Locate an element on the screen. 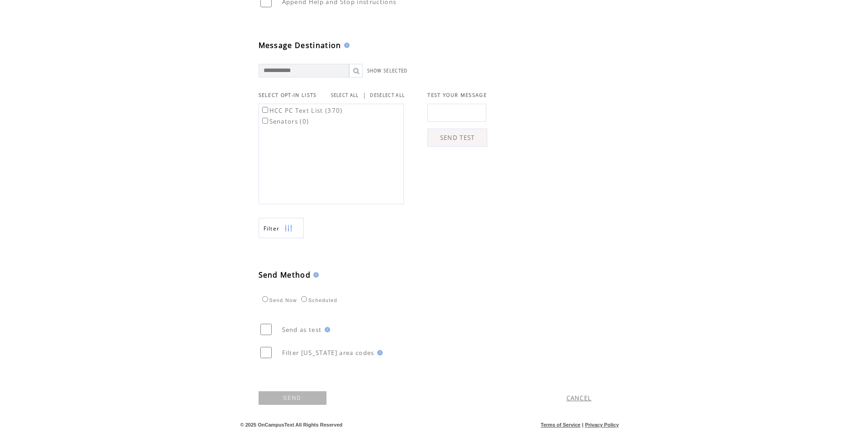 This screenshot has width=859, height=432. a: SHOW SELECTED is located at coordinates (387, 71).